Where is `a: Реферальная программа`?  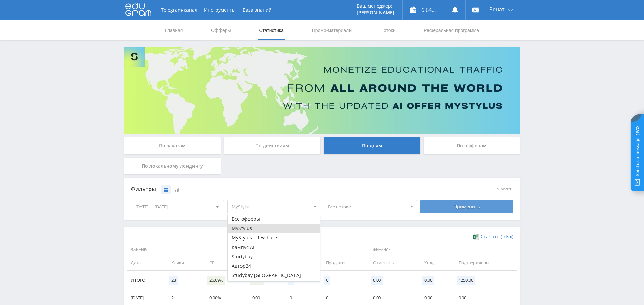 a: Реферальная программа is located at coordinates (451, 30).